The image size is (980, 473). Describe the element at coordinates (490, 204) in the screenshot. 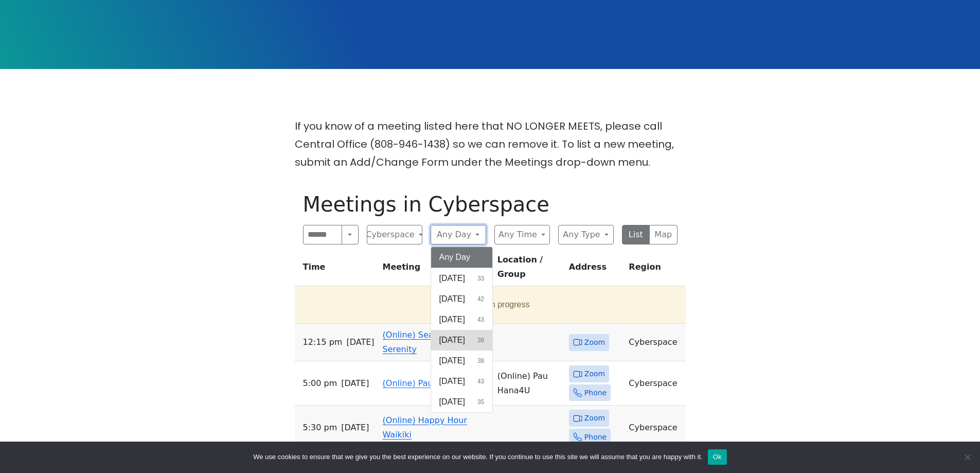

I see `h1: Meetings in Cyberspace` at that location.